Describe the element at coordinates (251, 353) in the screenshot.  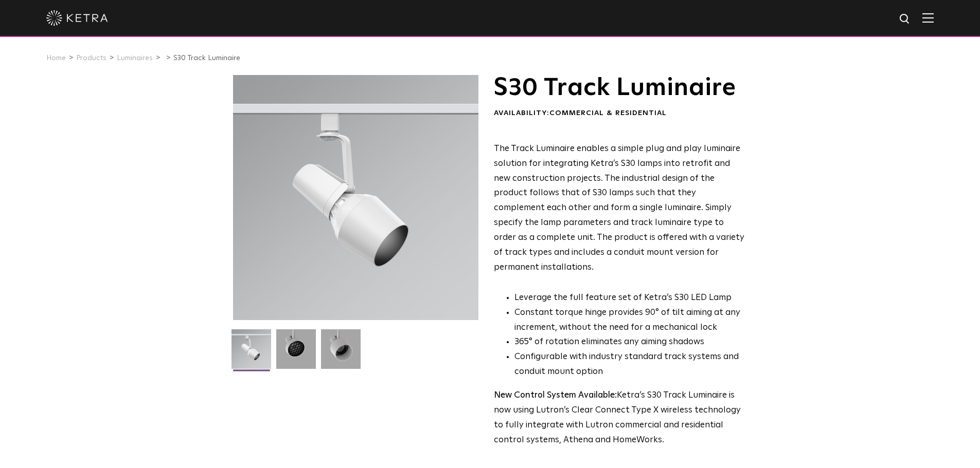
I see `img: S30-Track-Luminaire-2021-Web-Square` at that location.